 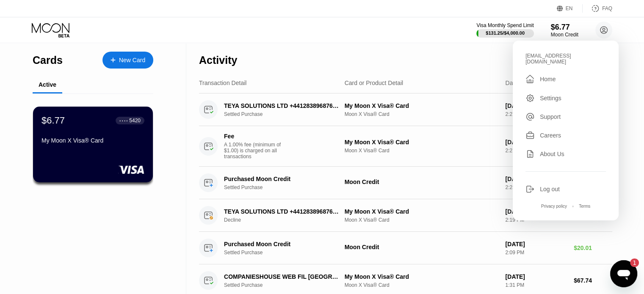 I want to click on div: 2:19 PM, so click(x=536, y=220).